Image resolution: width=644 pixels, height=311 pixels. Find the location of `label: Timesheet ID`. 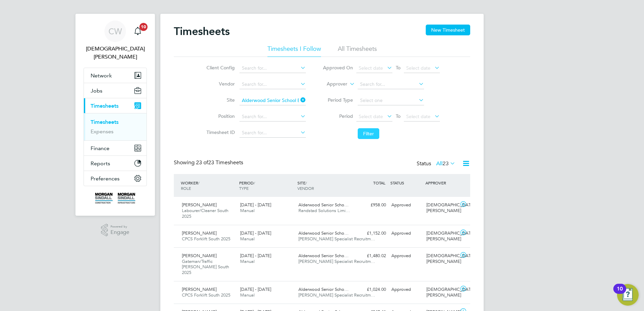

label: Timesheet ID is located at coordinates (219, 133).